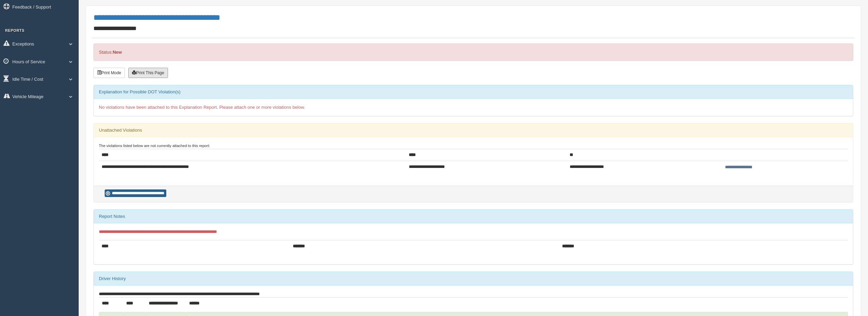  Describe the element at coordinates (109, 73) in the screenshot. I see `button: Print Mode` at that location.